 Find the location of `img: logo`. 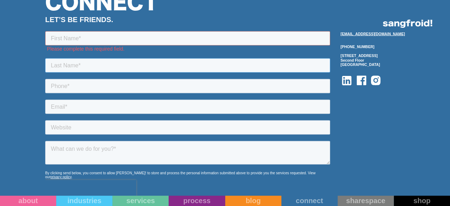

img: logo is located at coordinates (408, 23).